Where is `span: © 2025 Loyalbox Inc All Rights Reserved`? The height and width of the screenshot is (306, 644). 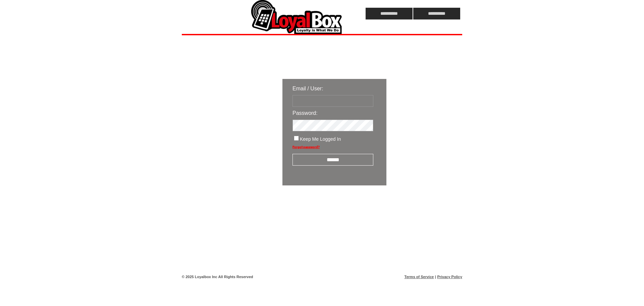
span: © 2025 Loyalbox Inc All Rights Reserved is located at coordinates (218, 277).